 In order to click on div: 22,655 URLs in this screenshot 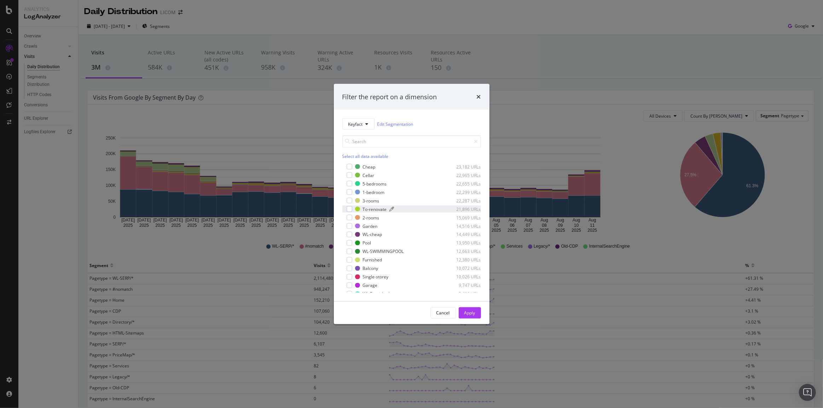, I will do `click(463, 183)`.